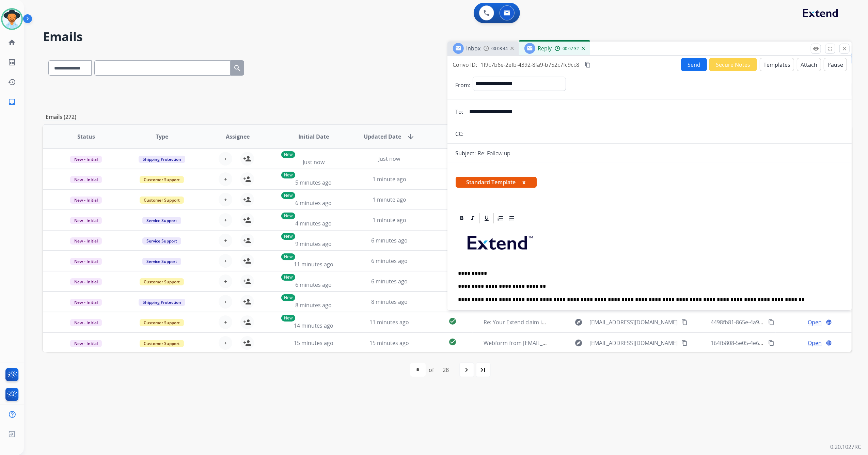  What do you see at coordinates (816, 49) in the screenshot?
I see `mat-icon: remove_red_eye` at bounding box center [816, 49].